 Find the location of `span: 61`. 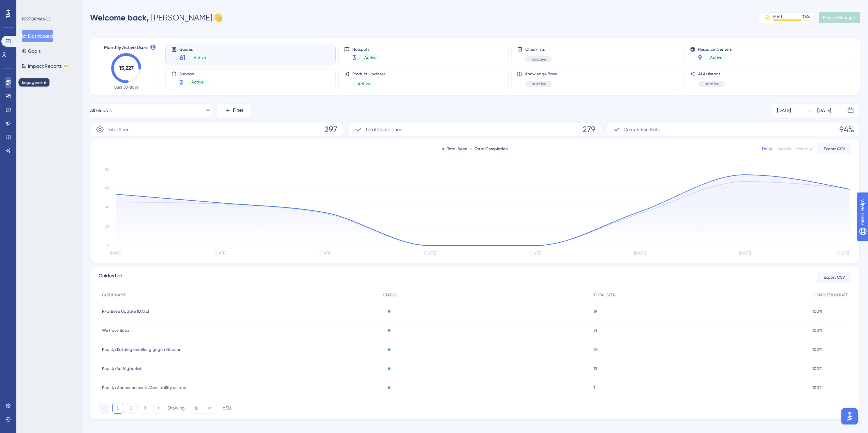

span: 61 is located at coordinates (183, 58).